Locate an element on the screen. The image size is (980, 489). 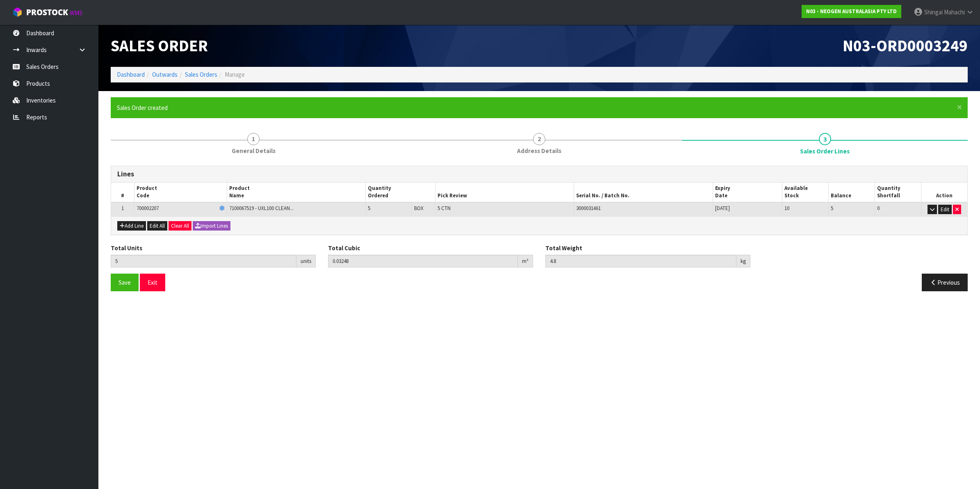
span: 7100067519 - UXL100 CLEAN... is located at coordinates (261, 208).